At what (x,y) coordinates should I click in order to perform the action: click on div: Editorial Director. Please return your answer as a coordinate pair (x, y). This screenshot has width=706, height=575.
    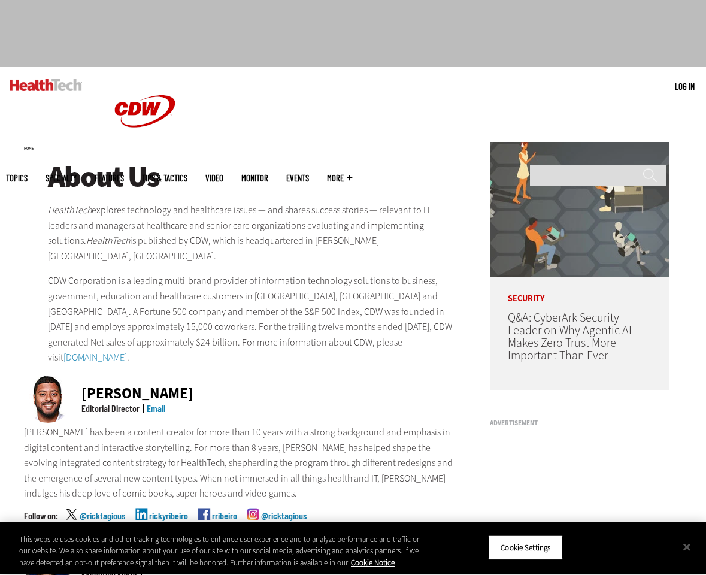
    Looking at the image, I should click on (110, 408).